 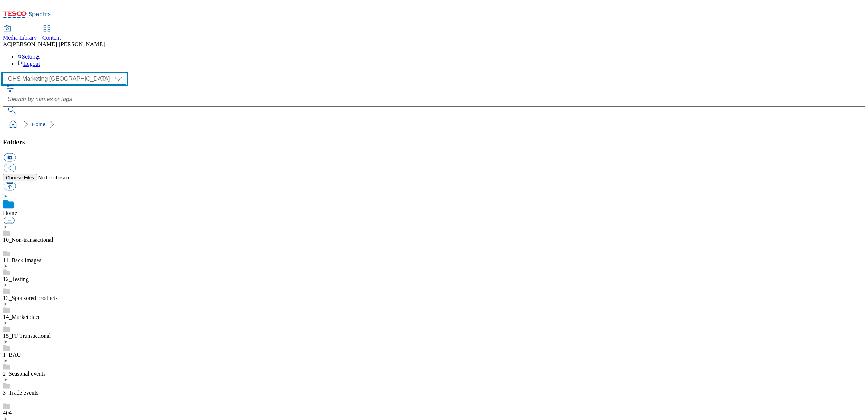 What do you see at coordinates (20, 37) in the screenshot?
I see `span: Media Library` at bounding box center [20, 37].